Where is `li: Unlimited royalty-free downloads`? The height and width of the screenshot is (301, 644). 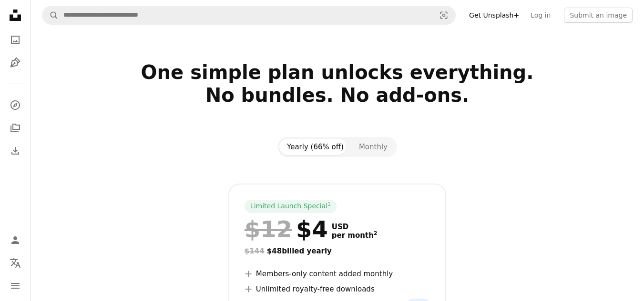
li: Unlimited royalty-free downloads is located at coordinates (337, 289).